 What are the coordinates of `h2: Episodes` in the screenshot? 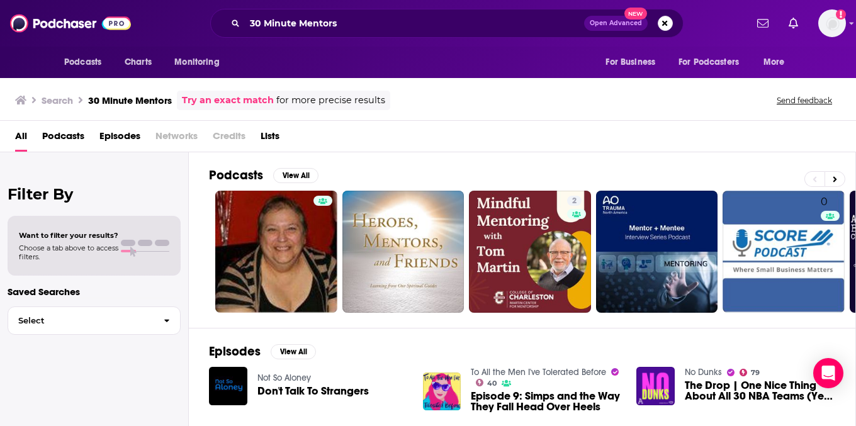 It's located at (235, 351).